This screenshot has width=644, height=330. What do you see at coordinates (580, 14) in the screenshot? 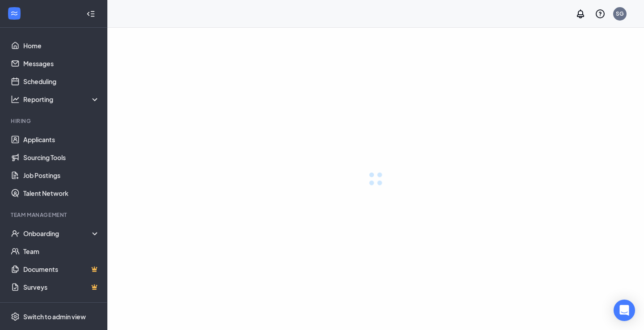
I see `svg: Notifications` at bounding box center [580, 14].